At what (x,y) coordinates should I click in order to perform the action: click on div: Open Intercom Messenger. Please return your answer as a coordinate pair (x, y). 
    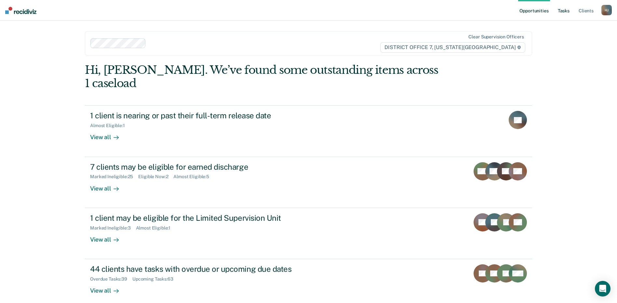
    Looking at the image, I should click on (602, 289).